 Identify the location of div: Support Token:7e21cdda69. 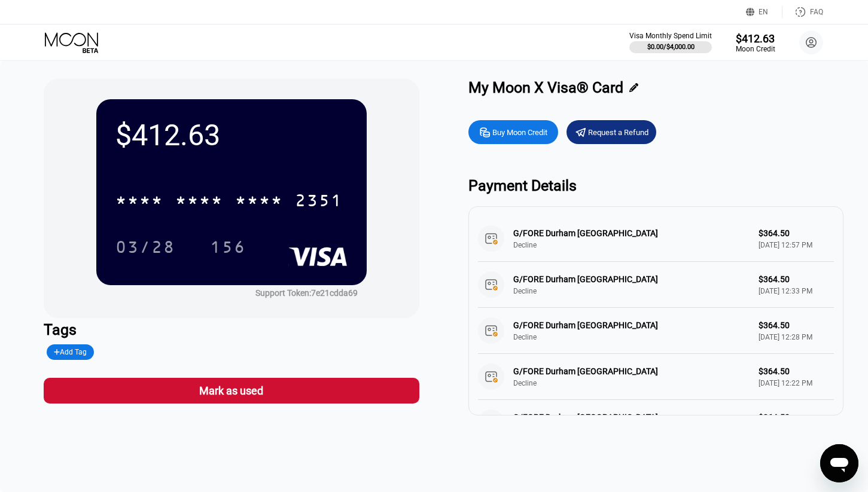
(306, 293).